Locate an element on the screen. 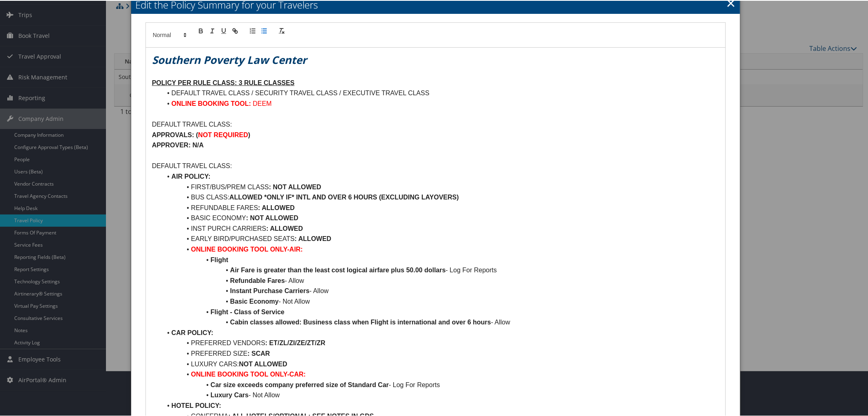  strong: ONLINE BOOKING TOOL: is located at coordinates (211, 103).